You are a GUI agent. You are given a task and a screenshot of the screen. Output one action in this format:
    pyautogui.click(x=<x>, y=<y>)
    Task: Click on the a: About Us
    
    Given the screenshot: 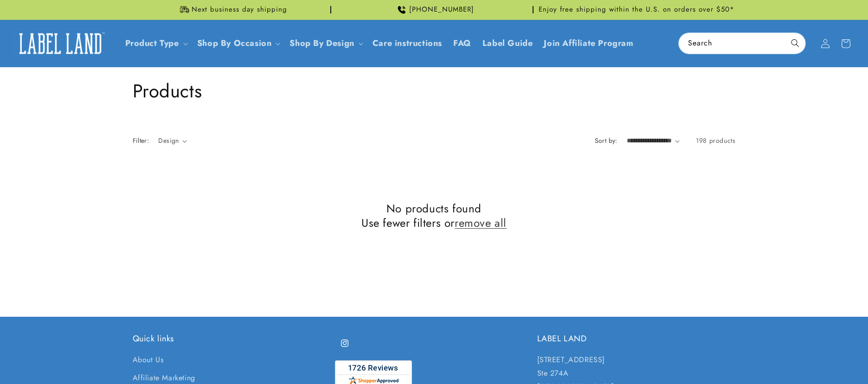 What is the action you would take?
    pyautogui.click(x=148, y=362)
    